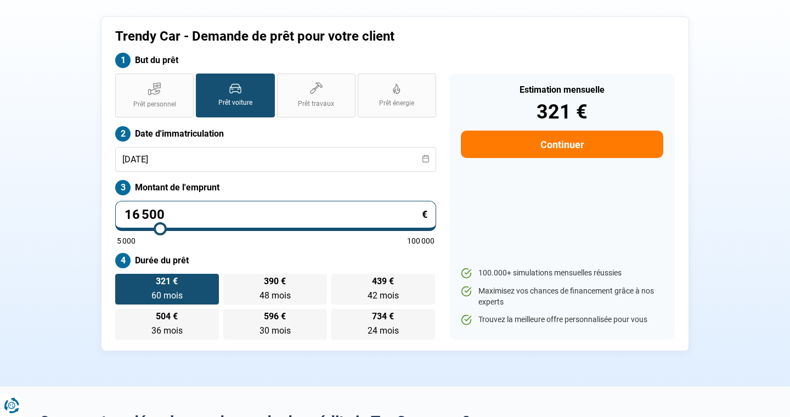 Image resolution: width=790 pixels, height=417 pixels. I want to click on li: 100.000+ simulations mensuelles réussies, so click(562, 273).